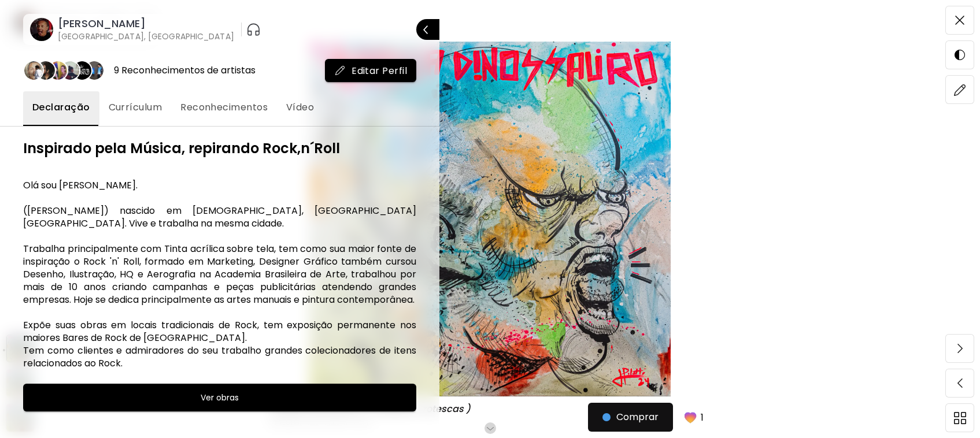 The image size is (980, 438). Describe the element at coordinates (300, 107) in the screenshot. I see `span: Vídeo` at that location.